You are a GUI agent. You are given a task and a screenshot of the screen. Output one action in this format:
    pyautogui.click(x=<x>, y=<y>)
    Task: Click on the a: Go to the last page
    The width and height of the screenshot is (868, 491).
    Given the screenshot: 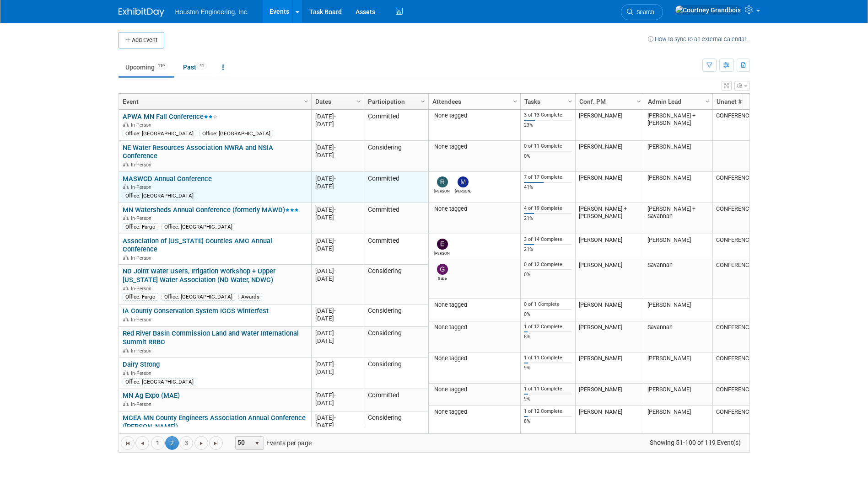 What is the action you would take?
    pyautogui.click(x=216, y=443)
    